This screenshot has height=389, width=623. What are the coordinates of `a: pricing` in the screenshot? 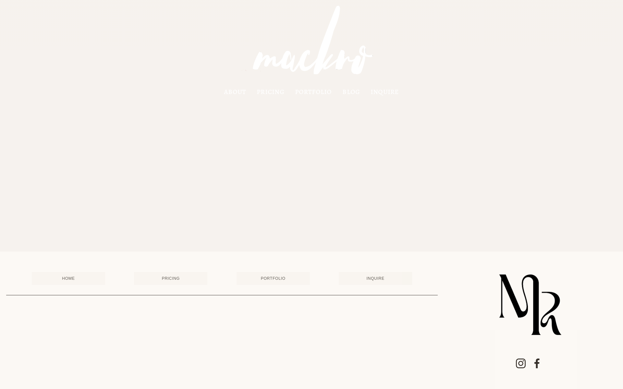 It's located at (270, 92).